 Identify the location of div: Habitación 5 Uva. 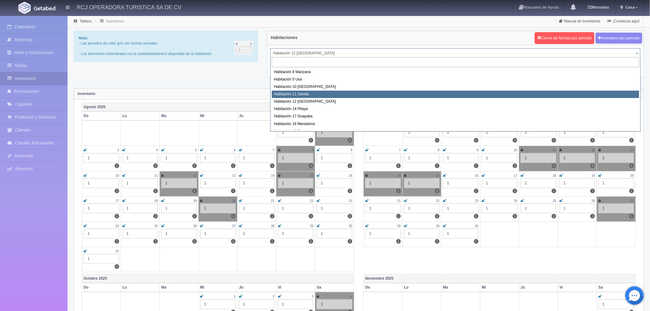
(456, 80).